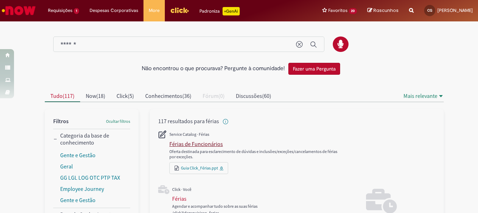  What do you see at coordinates (213, 69) in the screenshot?
I see `h2: Não encontrou o que procurava? Pergunte à comunidade!` at bounding box center [213, 69].